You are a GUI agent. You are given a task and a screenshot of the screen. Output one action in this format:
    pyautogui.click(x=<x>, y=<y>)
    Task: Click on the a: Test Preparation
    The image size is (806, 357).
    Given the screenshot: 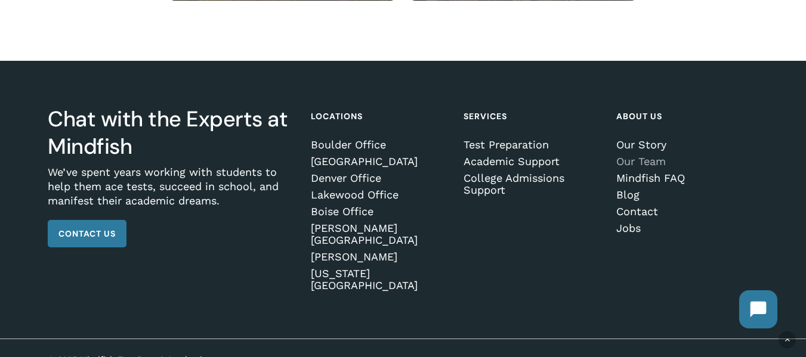 What is the action you would take?
    pyautogui.click(x=533, y=145)
    